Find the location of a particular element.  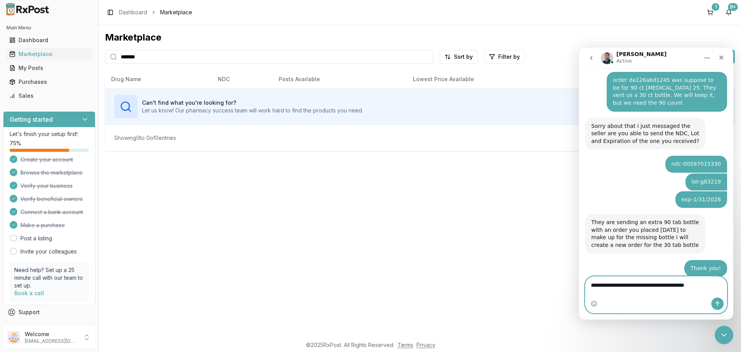

a: Book a call is located at coordinates (29, 293).